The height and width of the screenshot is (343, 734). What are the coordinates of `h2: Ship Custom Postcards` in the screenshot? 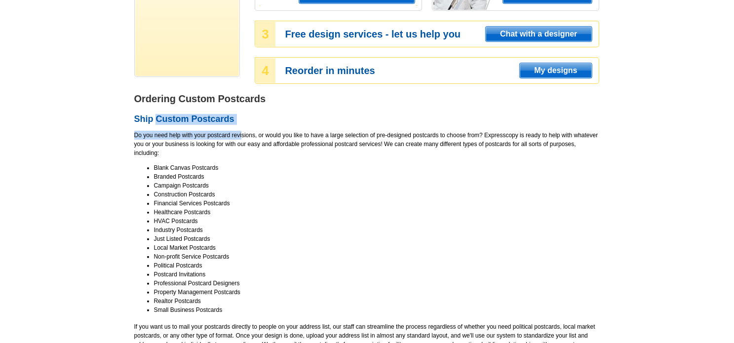 It's located at (367, 120).